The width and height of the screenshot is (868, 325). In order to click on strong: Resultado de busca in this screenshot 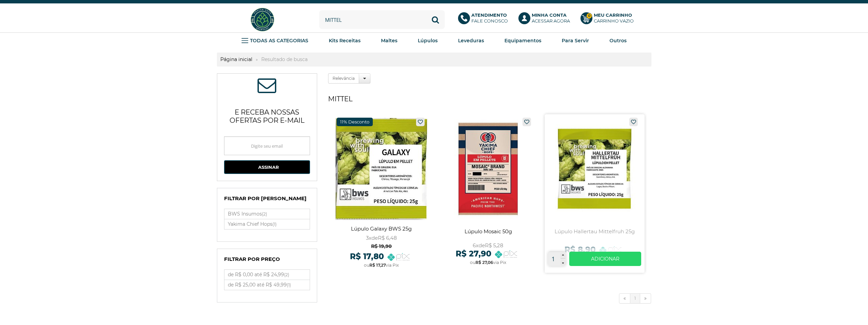, I will do `click(284, 59)`.